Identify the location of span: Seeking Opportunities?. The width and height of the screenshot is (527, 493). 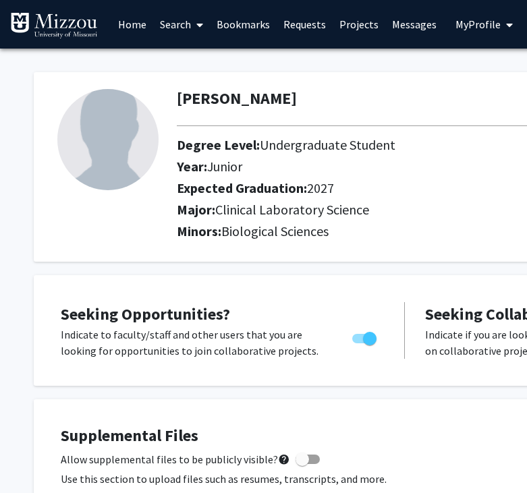
(145, 314).